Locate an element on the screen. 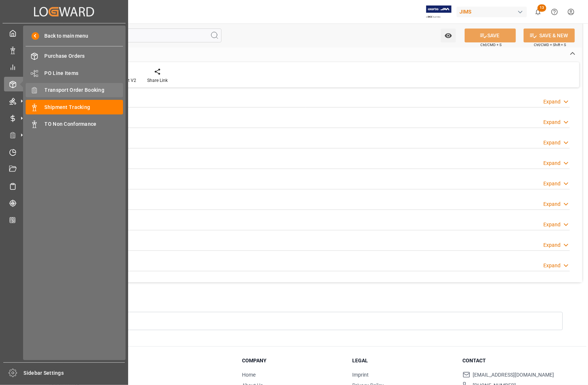 The height and width of the screenshot is (385, 588). p: © 2025 Logward. All rights reserved. is located at coordinates (136, 377).